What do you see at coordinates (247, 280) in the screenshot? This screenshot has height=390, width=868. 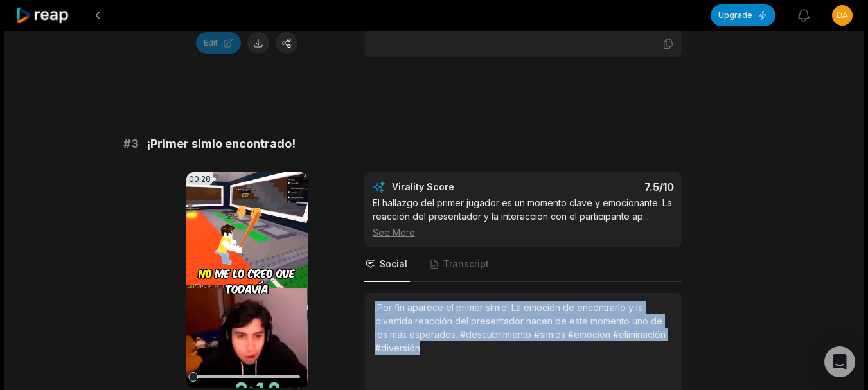 I see `video: Your browser does not support mp4 format.` at bounding box center [247, 280].